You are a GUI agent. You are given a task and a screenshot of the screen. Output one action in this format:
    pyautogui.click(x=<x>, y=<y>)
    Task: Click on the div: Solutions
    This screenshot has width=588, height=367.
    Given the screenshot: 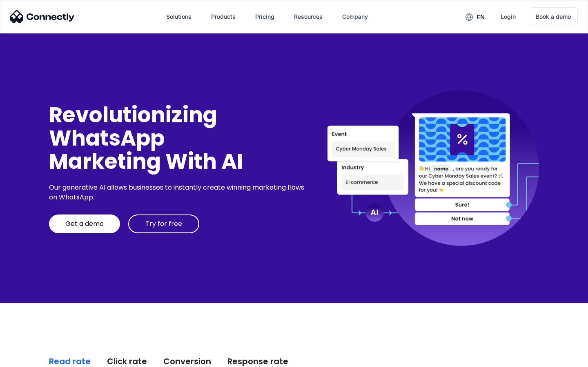 What is the action you would take?
    pyautogui.click(x=179, y=17)
    